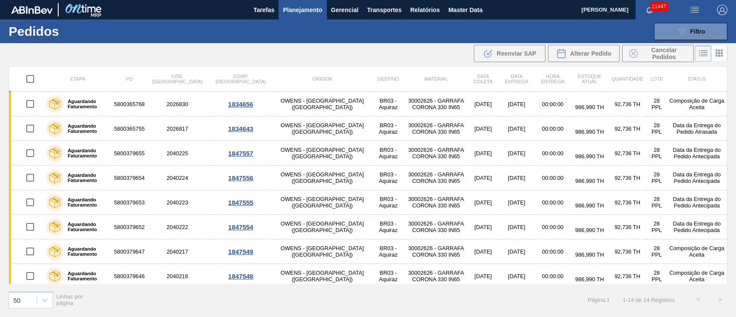 The width and height of the screenshot is (736, 317). Describe the element at coordinates (657, 79) in the screenshot. I see `span: Lote` at that location.